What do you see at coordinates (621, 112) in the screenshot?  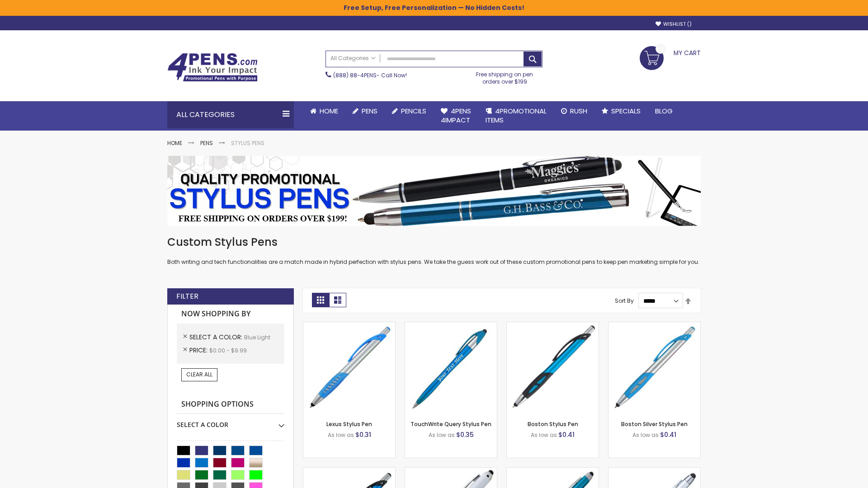 I see `a: Specials` at bounding box center [621, 112].